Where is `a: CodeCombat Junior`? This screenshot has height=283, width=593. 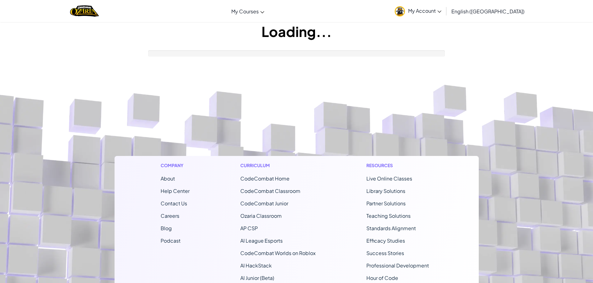
a: CodeCombat Junior is located at coordinates (264, 203).